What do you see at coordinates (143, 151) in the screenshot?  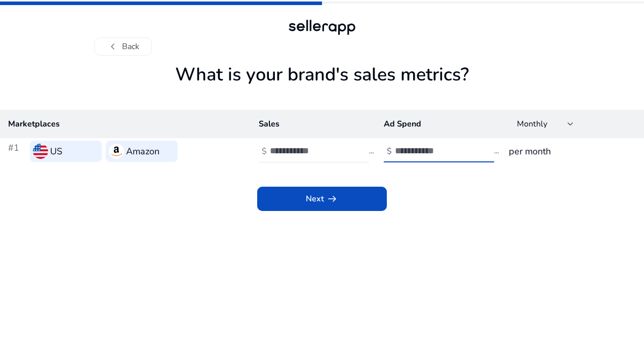 I see `h3: Amazon` at bounding box center [143, 151].